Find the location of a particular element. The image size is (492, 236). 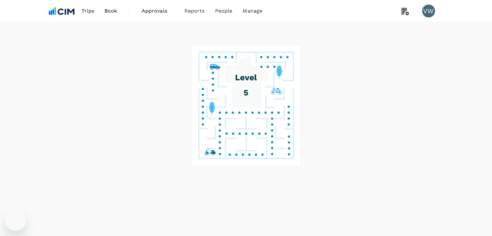

img: CIM ENVIRONMENTAL PTY LTD is located at coordinates (62, 11).